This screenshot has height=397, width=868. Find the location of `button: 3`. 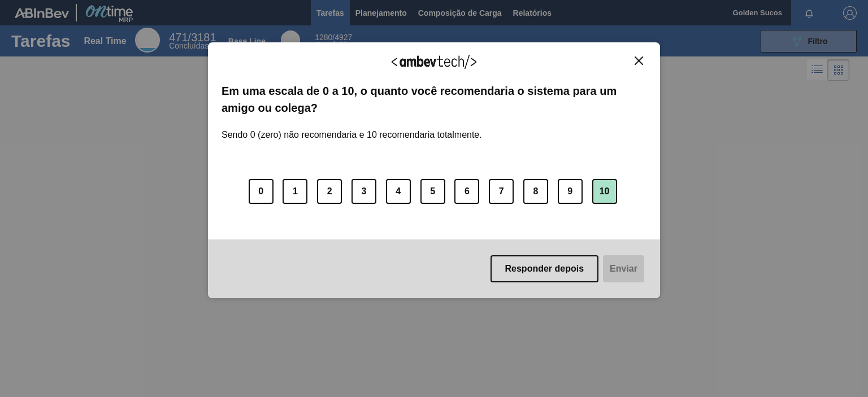

button: 3 is located at coordinates (364, 191).